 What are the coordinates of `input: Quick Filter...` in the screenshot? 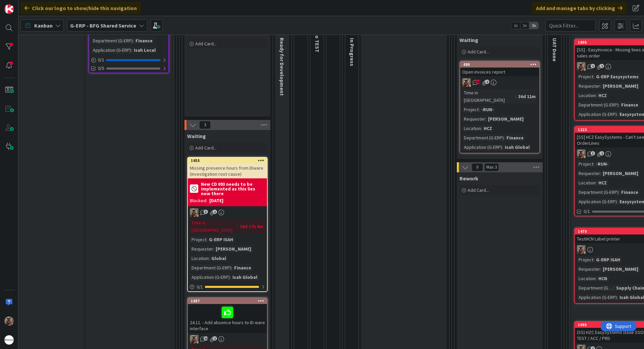 It's located at (571, 26).